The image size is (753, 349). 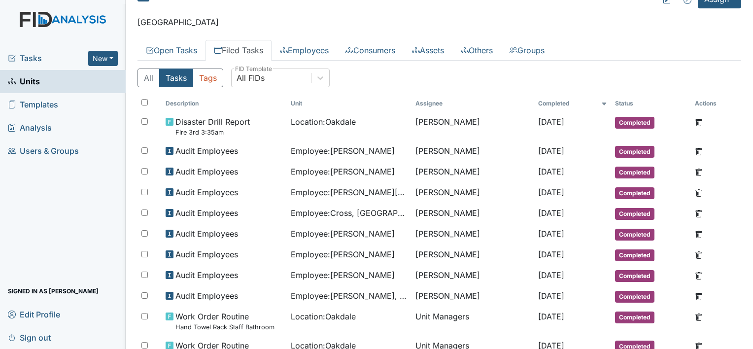 What do you see at coordinates (225, 321) in the screenshot?
I see `span: Work Order Routine Hand Towel Rack Staff Bathroom` at bounding box center [225, 321].